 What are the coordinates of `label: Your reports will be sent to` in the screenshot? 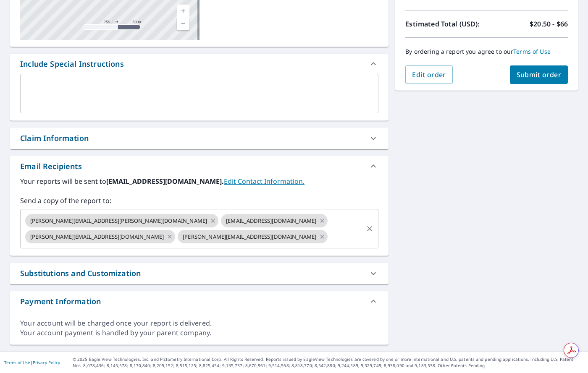 It's located at (199, 181).